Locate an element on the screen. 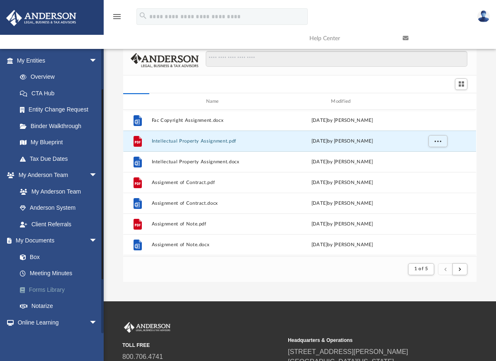 The height and width of the screenshot is (361, 496). a: Anderson System is located at coordinates (58, 208).